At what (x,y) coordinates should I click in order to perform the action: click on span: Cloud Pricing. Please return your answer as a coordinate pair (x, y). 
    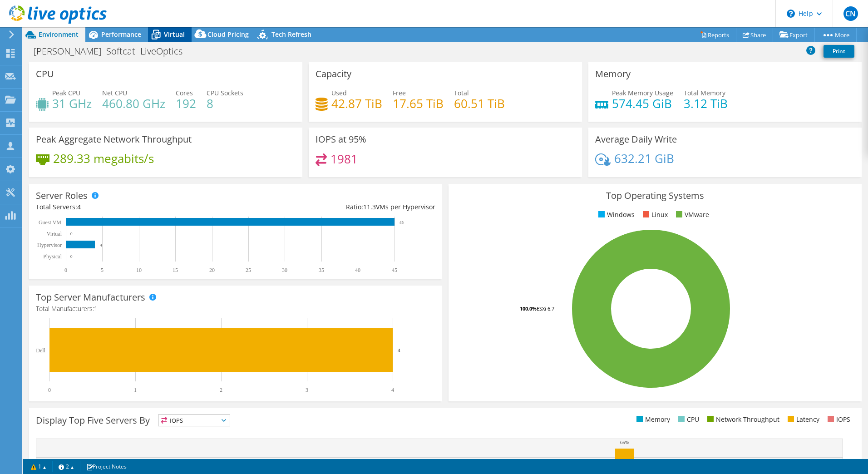
    Looking at the image, I should click on (228, 34).